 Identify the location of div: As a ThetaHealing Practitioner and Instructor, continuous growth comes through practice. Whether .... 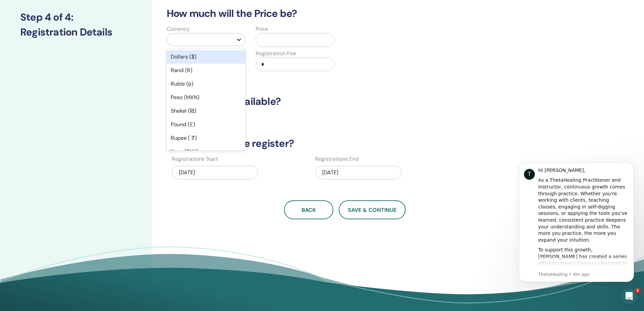
(75, 54).